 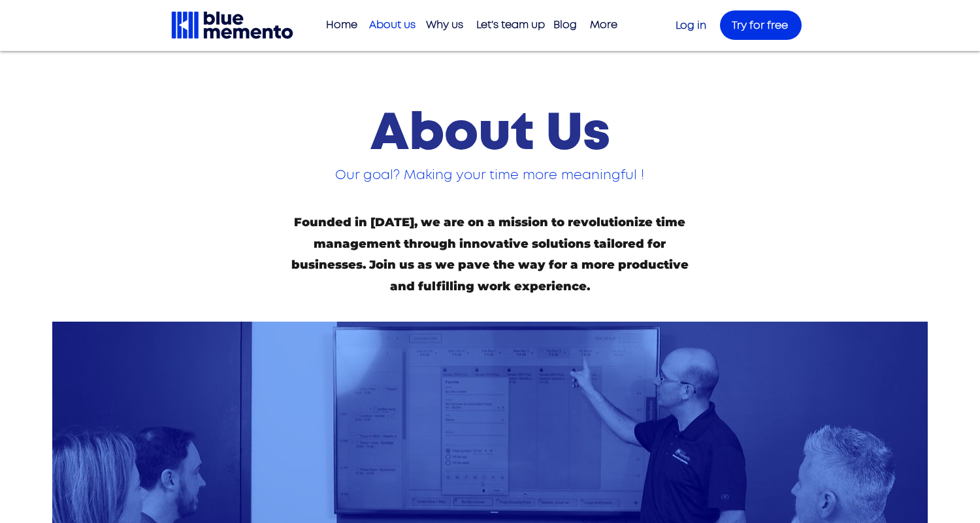 I want to click on a: Blog, so click(x=566, y=25).